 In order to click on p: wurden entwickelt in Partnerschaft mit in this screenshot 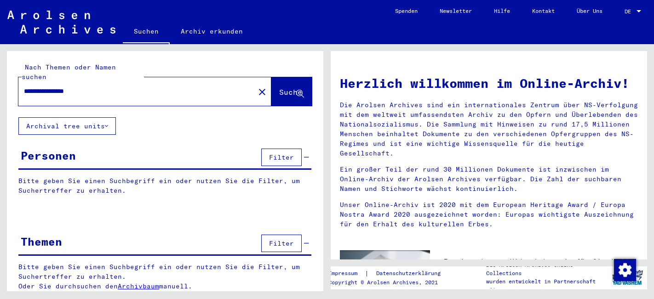, I will do `click(547, 286)`.